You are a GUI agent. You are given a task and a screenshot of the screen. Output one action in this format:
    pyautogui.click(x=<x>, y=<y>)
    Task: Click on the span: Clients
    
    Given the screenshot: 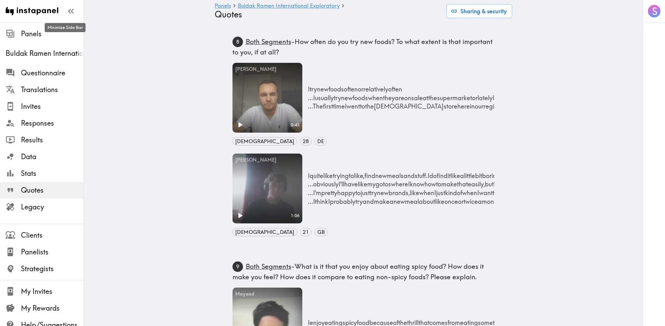 What is the action you would take?
    pyautogui.click(x=52, y=235)
    